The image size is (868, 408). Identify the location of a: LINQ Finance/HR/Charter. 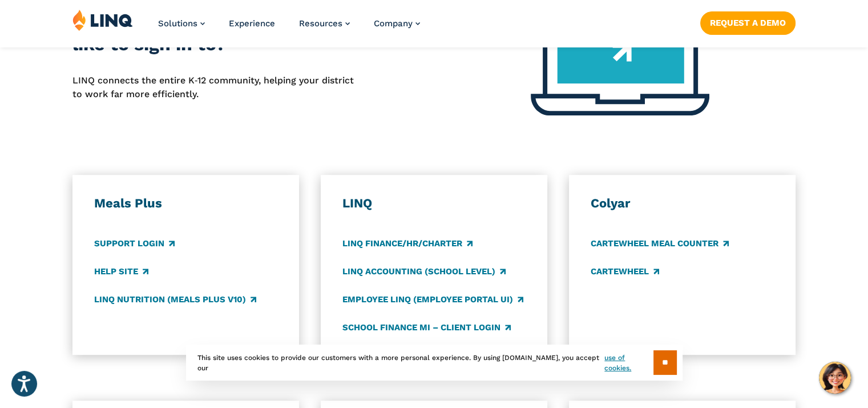
(408, 243).